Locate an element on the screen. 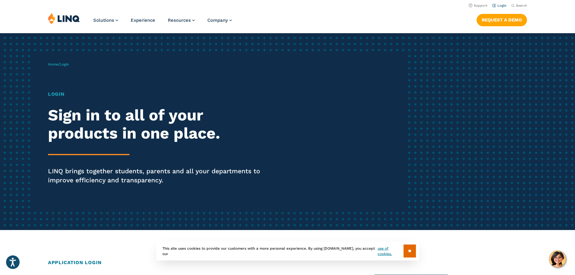  span: Resources is located at coordinates (179, 20).